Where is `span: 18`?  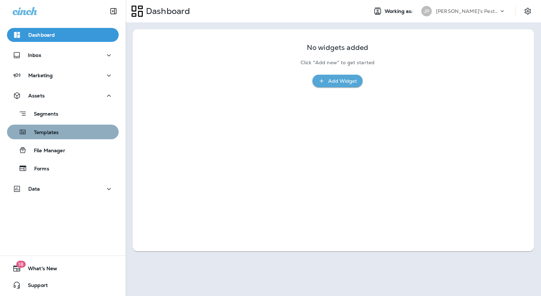 span: 18 is located at coordinates (21, 264).